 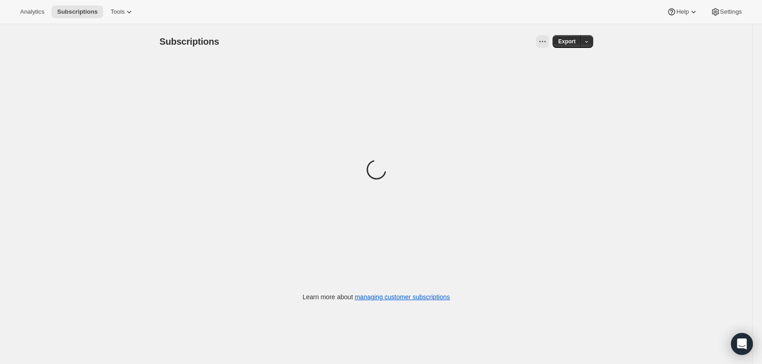 I want to click on span: Analytics, so click(x=32, y=12).